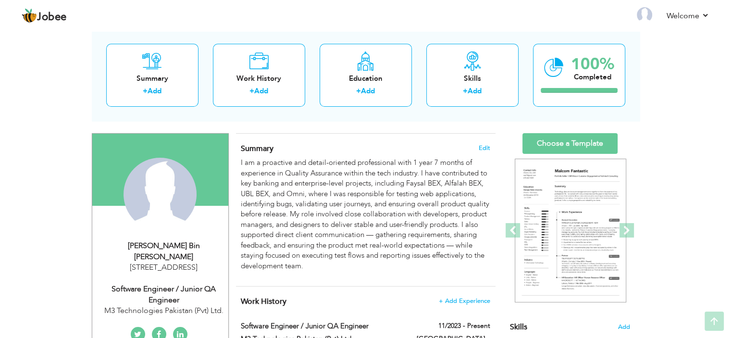  I want to click on div: Work History, so click(259, 78).